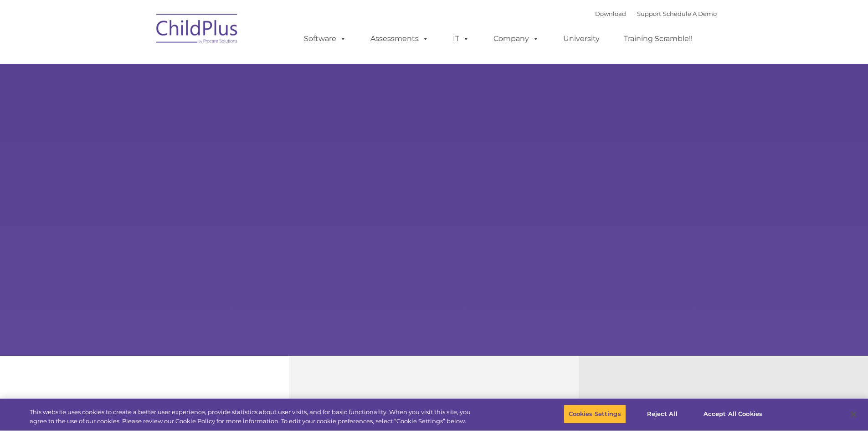  Describe the element at coordinates (581, 38) in the screenshot. I see `a: University` at that location.